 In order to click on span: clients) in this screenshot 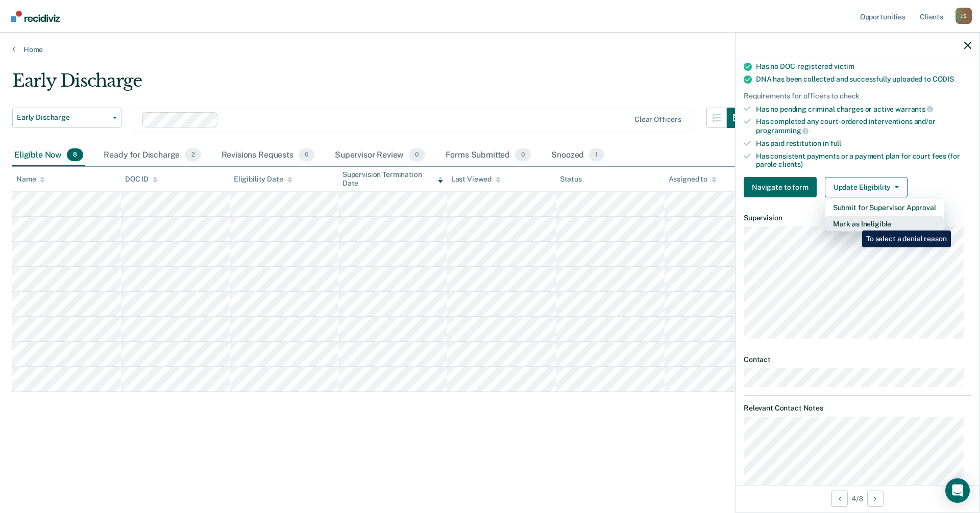, I will do `click(791, 164)`.